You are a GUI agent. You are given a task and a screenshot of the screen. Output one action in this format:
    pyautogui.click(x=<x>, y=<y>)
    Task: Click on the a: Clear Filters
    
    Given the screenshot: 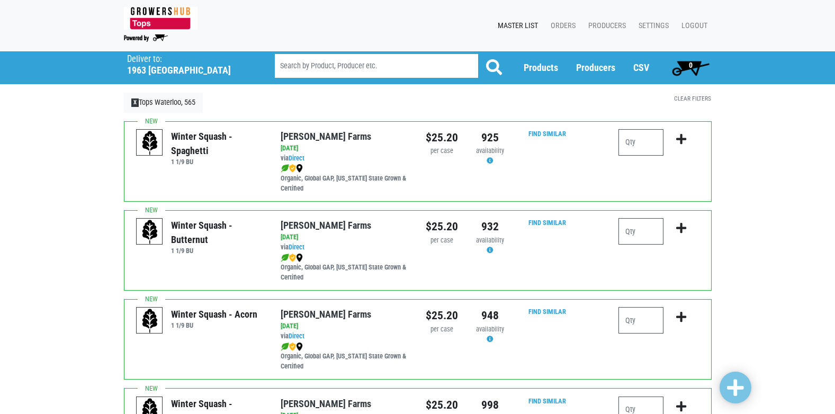 What is the action you would take?
    pyautogui.click(x=693, y=99)
    